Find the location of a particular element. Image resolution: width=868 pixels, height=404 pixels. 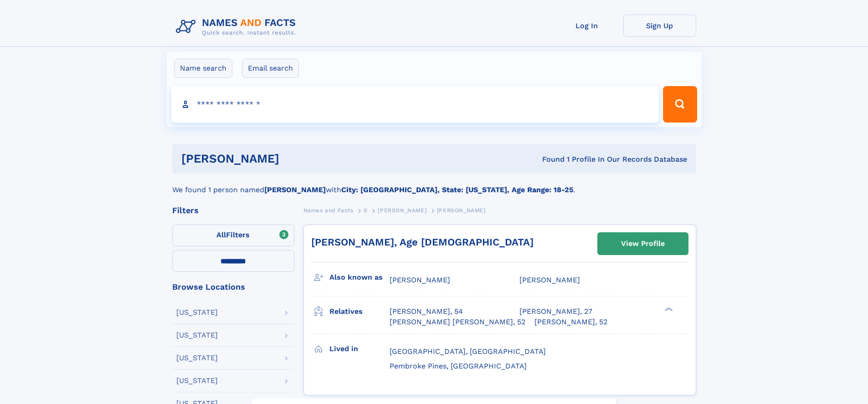

button: Search Button is located at coordinates (680, 104).